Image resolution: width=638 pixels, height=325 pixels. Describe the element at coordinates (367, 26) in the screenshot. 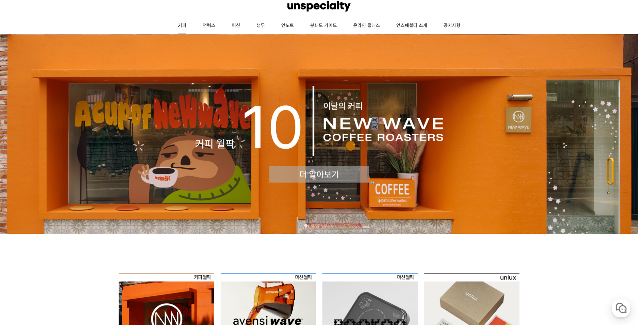

I see `a: 온라인 클래스` at that location.